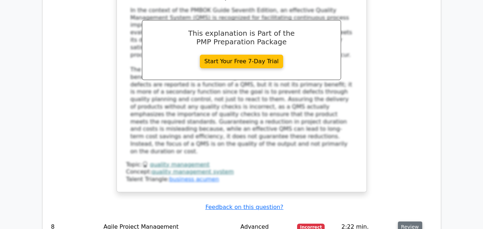 The height and width of the screenshot is (229, 483). I want to click on u: Feedback on this question?, so click(244, 207).